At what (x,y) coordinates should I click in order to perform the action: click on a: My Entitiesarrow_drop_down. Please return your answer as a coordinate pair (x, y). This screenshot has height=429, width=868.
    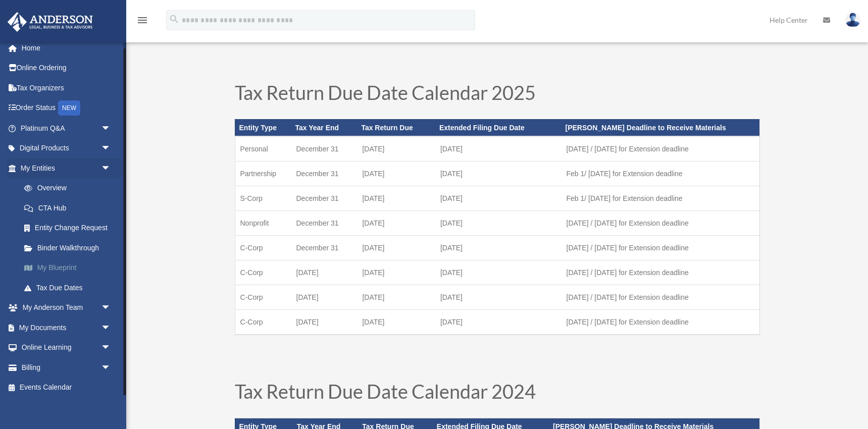
    Looking at the image, I should click on (67, 168).